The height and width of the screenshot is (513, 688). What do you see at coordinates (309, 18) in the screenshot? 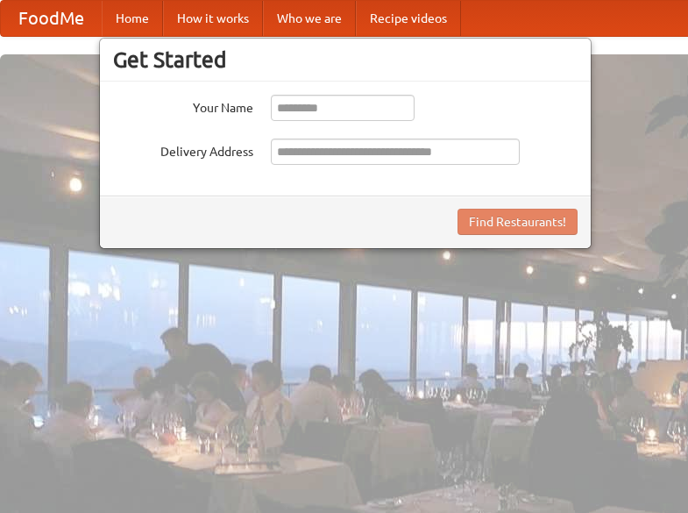
I see `a: Who we are` at bounding box center [309, 18].